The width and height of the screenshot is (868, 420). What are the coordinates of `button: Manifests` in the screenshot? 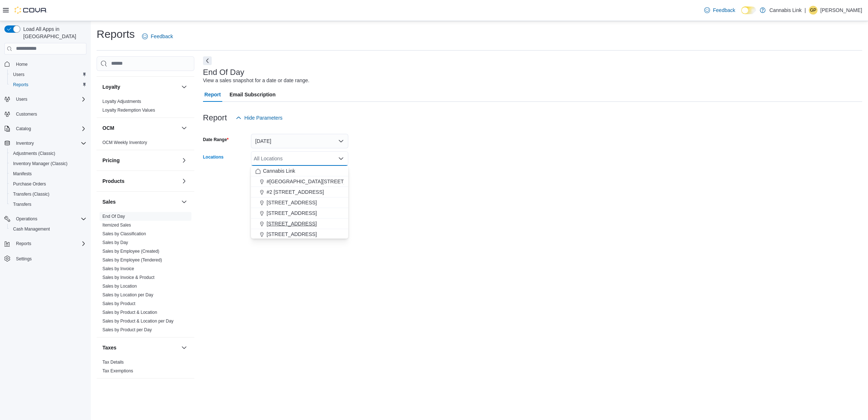 It's located at (48, 174).